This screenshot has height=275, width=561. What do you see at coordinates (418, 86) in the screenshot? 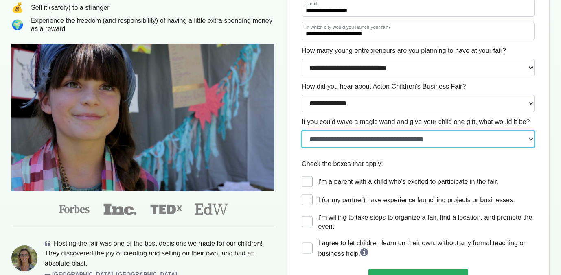
I see `label: How did you hear about Acton Children's Business Fair?` at bounding box center [418, 86].